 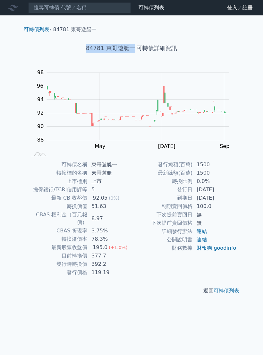 I want to click on td: 東哥遊艇一, so click(x=109, y=164).